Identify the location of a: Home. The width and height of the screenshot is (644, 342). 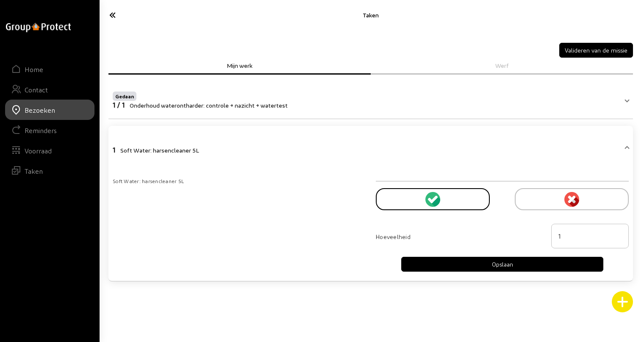
(49, 69).